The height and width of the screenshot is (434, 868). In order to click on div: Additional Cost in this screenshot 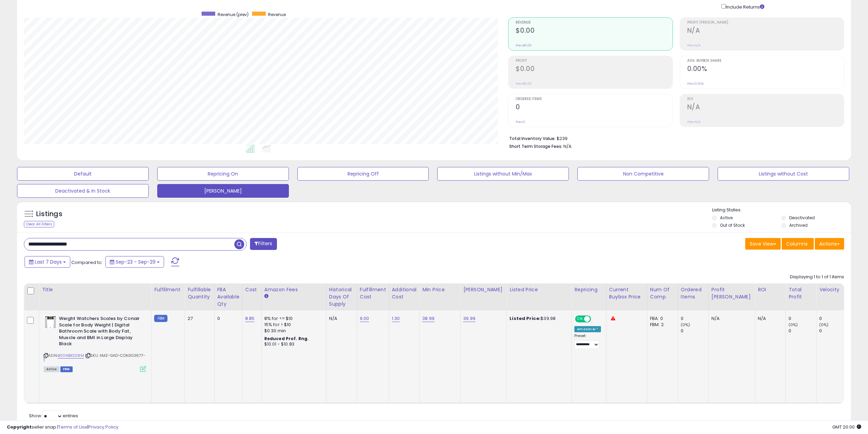, I will do `click(405, 293)`.